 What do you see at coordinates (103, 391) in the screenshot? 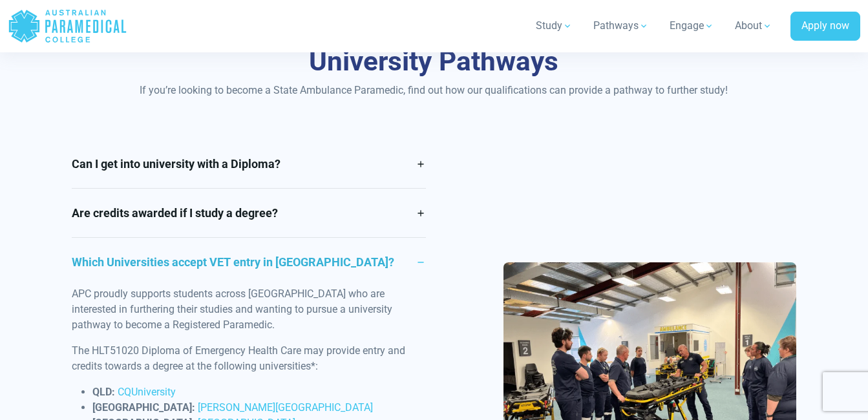
I see `strong: QLD:` at bounding box center [103, 391].